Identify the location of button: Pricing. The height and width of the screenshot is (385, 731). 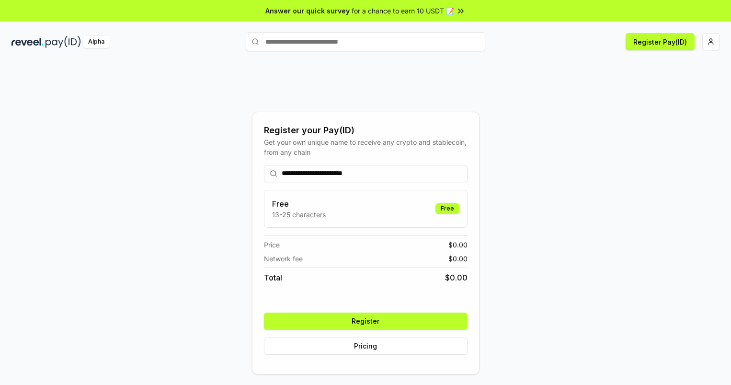
(365, 346).